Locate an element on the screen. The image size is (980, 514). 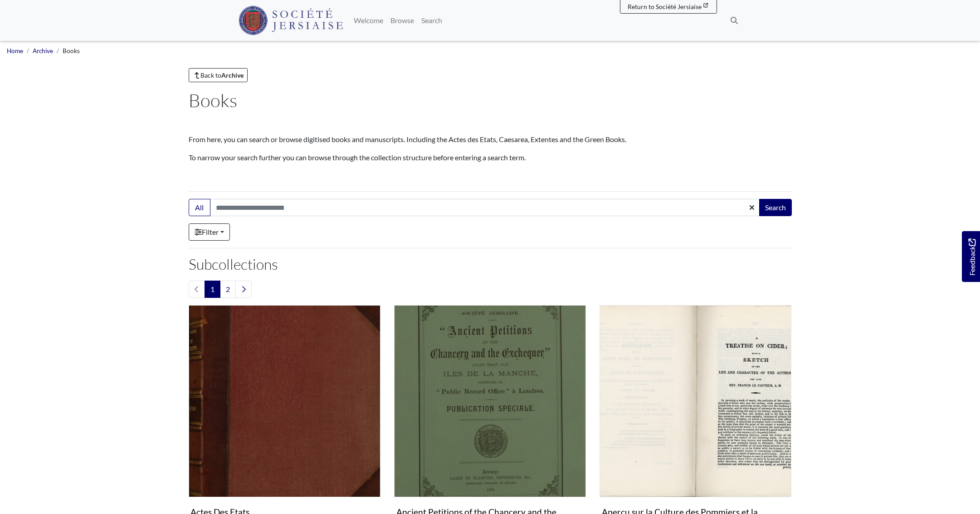
img: Société Jersiaise is located at coordinates (291, 21).